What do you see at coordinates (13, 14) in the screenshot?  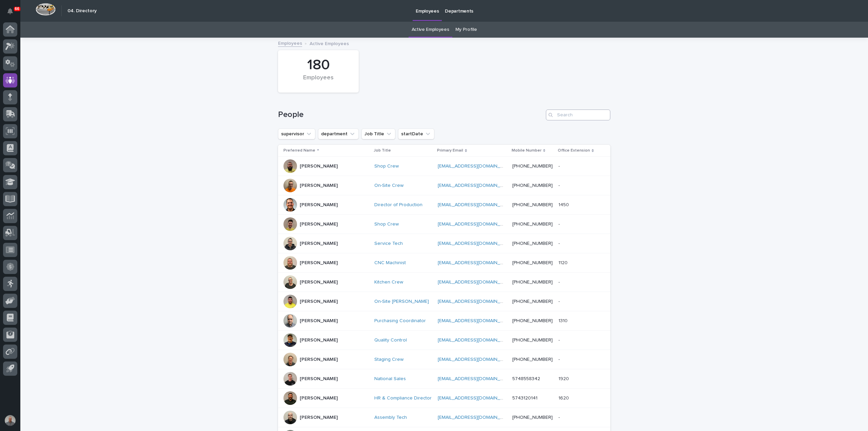 I see `div: Notifications66` at bounding box center [13, 14].